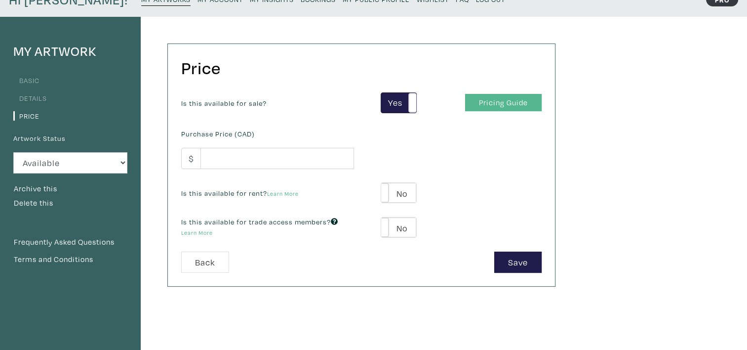 This screenshot has height=350, width=747. What do you see at coordinates (36, 189) in the screenshot?
I see `button: Archive this` at bounding box center [36, 189].